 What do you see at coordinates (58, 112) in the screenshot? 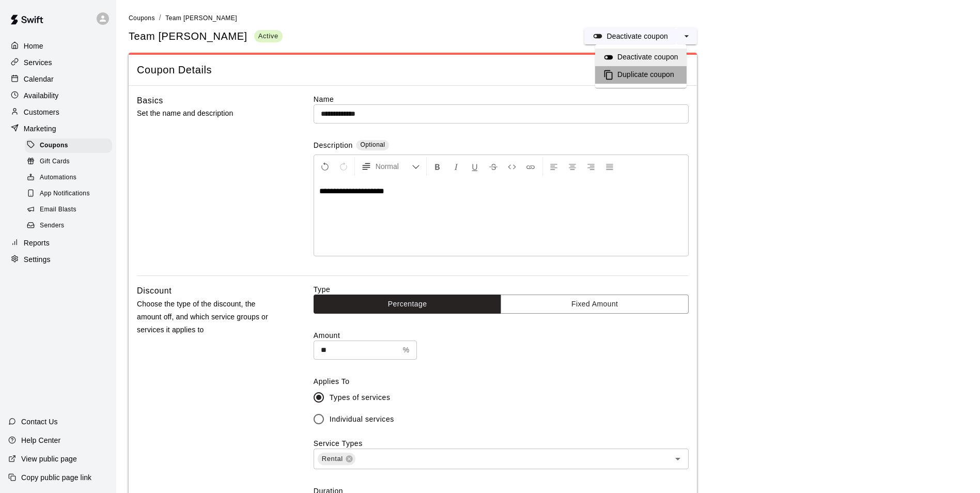
I see `div: Customers` at bounding box center [58, 112].